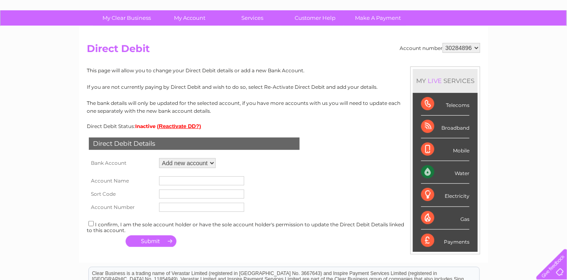 The width and height of the screenshot is (567, 280). Describe the element at coordinates (122, 194) in the screenshot. I see `th: Sort Code` at that location.